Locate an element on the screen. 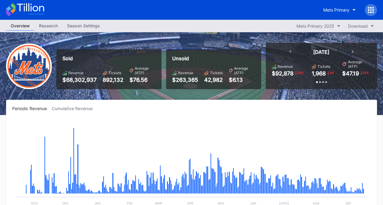  div: $6.13 is located at coordinates (242, 80).